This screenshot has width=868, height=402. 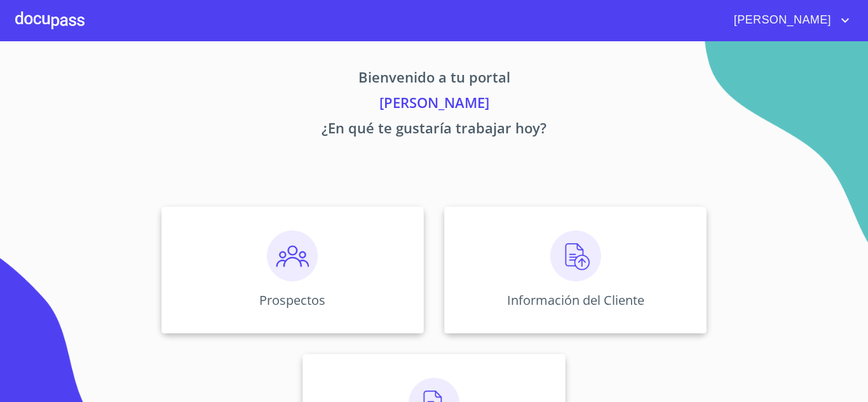 What do you see at coordinates (434, 80) in the screenshot?
I see `p: Bienvenido a tu portal` at bounding box center [434, 80].